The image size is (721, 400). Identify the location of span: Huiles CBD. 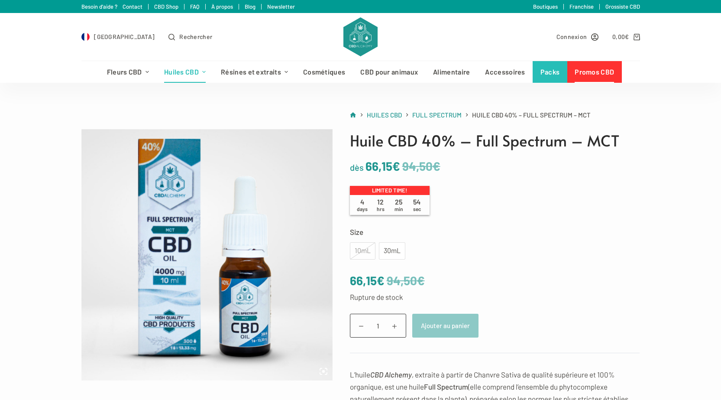
(384, 115).